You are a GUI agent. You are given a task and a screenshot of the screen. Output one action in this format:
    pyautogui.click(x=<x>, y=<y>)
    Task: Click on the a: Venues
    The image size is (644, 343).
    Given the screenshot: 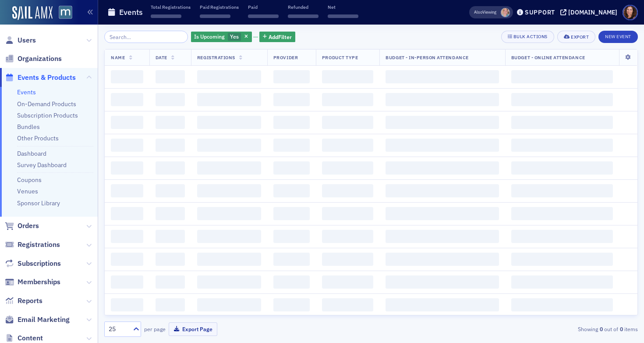 What is the action you would take?
    pyautogui.click(x=28, y=191)
    